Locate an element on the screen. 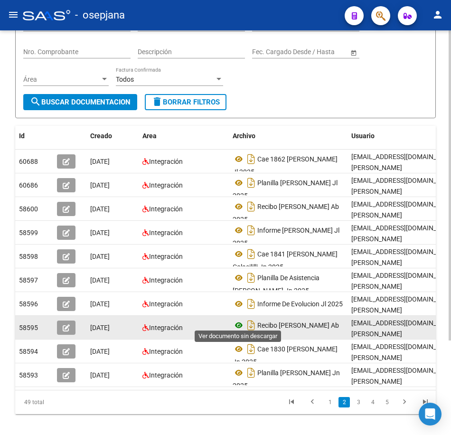 The width and height of the screenshot is (451, 435). button: Open calendar is located at coordinates (353, 52).